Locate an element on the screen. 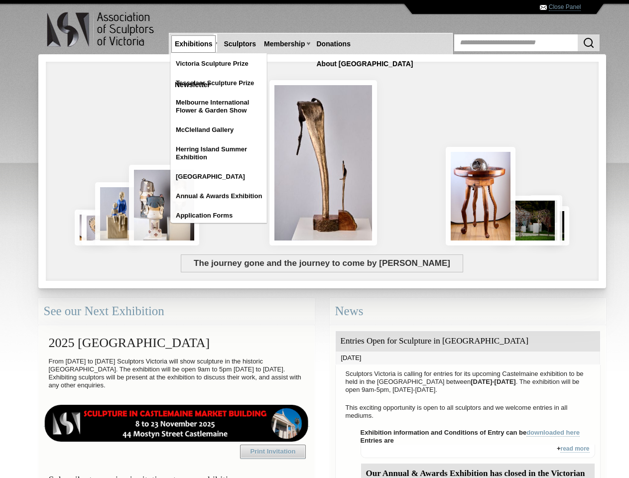 The height and width of the screenshot is (478, 629). img: The journey gone and the journey to come is located at coordinates (323, 163).